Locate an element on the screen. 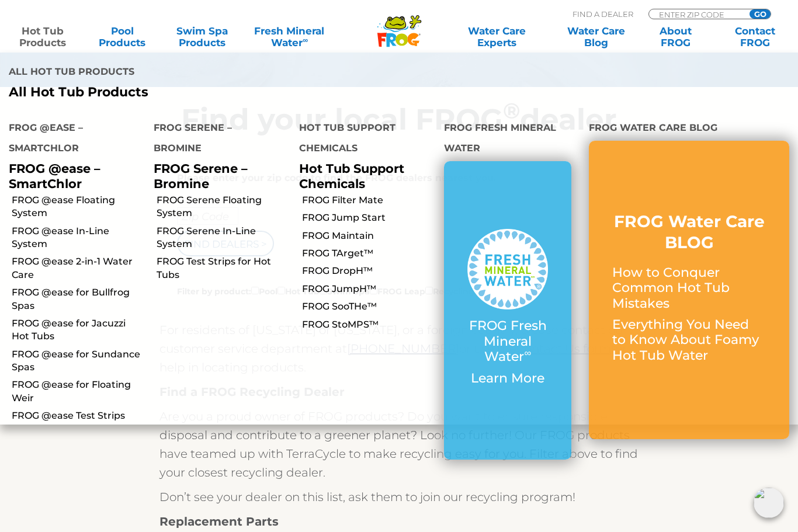 Image resolution: width=798 pixels, height=532 pixels. h4: FROG @ease – SmartChlor is located at coordinates (72, 139).